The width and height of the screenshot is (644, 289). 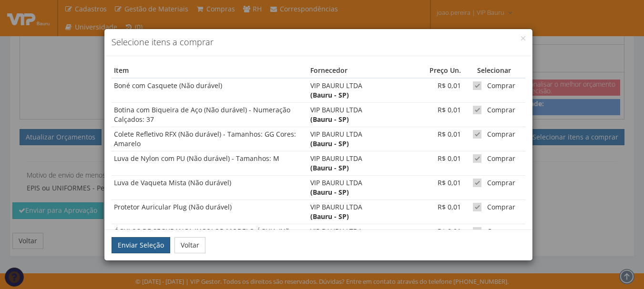 What do you see at coordinates (190, 245) in the screenshot?
I see `button: Voltar` at bounding box center [190, 245].